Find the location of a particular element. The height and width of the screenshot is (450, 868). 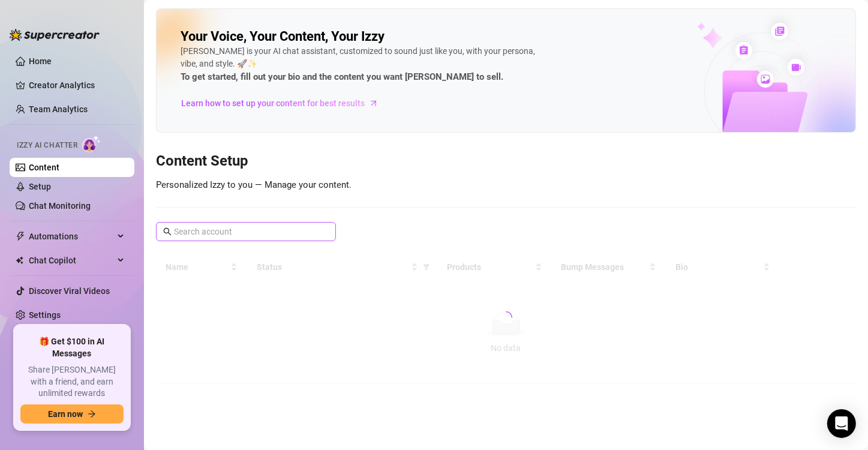

span: Chat Copilot is located at coordinates (71, 260).